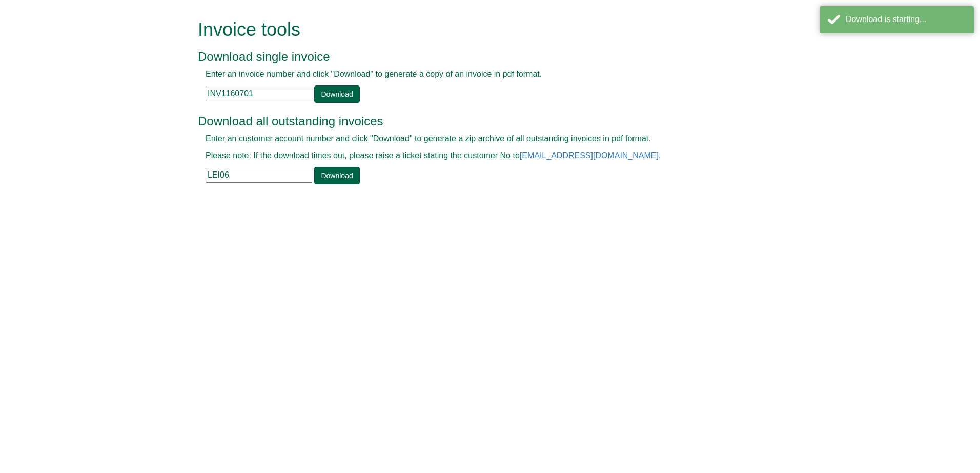 The height and width of the screenshot is (473, 980). Describe the element at coordinates (478, 30) in the screenshot. I see `h1: Invoice tools` at that location.